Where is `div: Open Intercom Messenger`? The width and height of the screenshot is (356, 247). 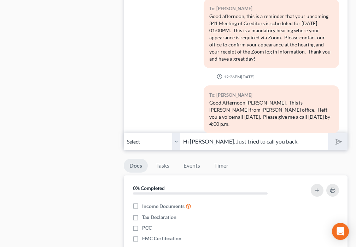
div: Open Intercom Messenger is located at coordinates (341, 231).